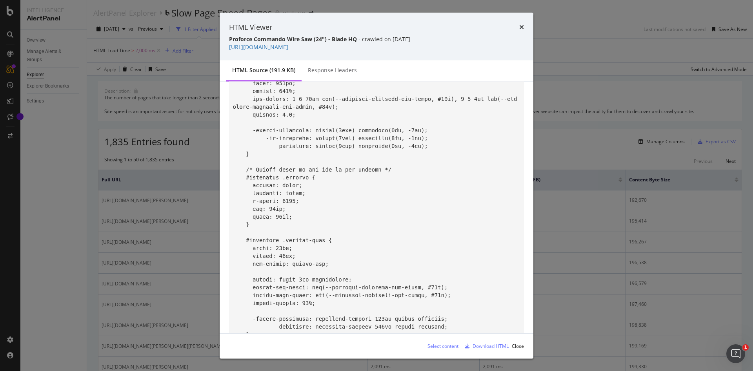 This screenshot has width=753, height=371. What do you see at coordinates (251, 27) in the screenshot?
I see `div: HTML Viewer` at bounding box center [251, 27].